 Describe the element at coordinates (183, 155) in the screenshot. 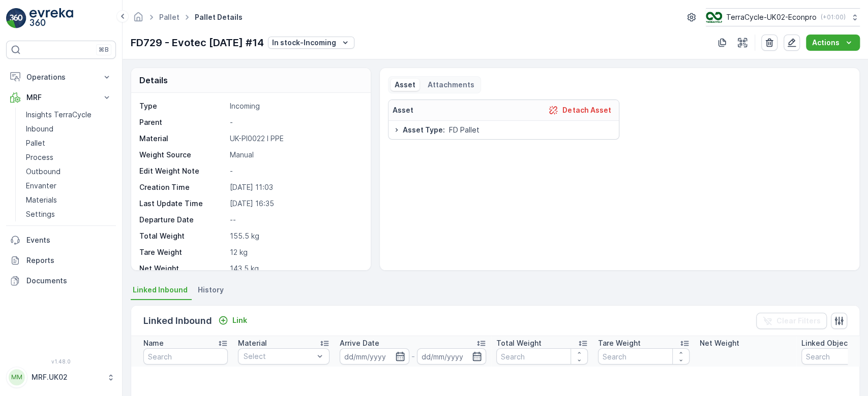

I see `p: Weight Source` at that location.